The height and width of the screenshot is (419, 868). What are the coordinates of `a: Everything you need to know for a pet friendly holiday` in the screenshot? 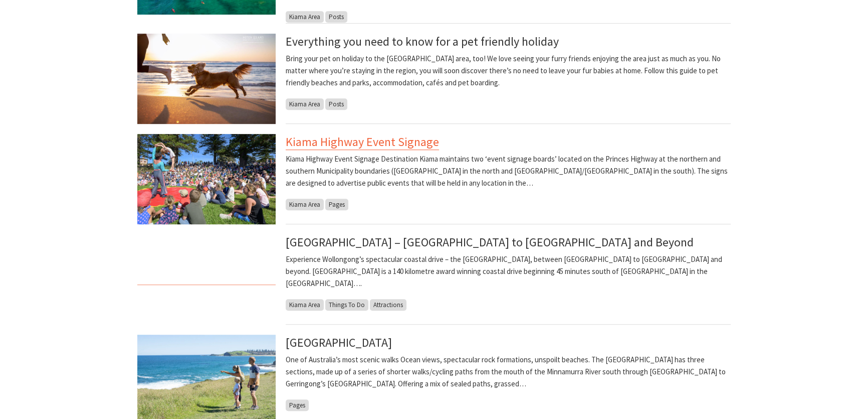 It's located at (422, 41).